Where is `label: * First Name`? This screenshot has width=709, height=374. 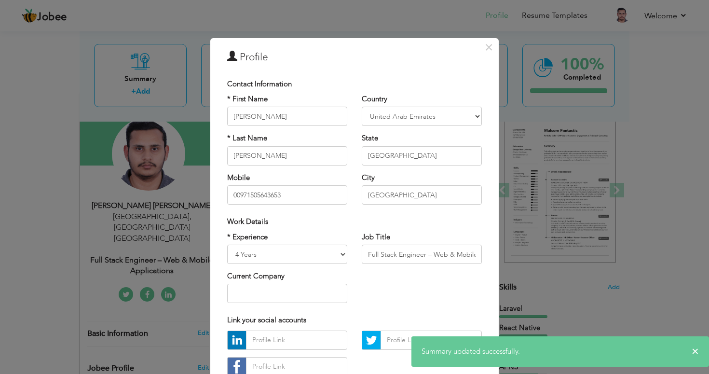
label: * First Name is located at coordinates (247, 99).